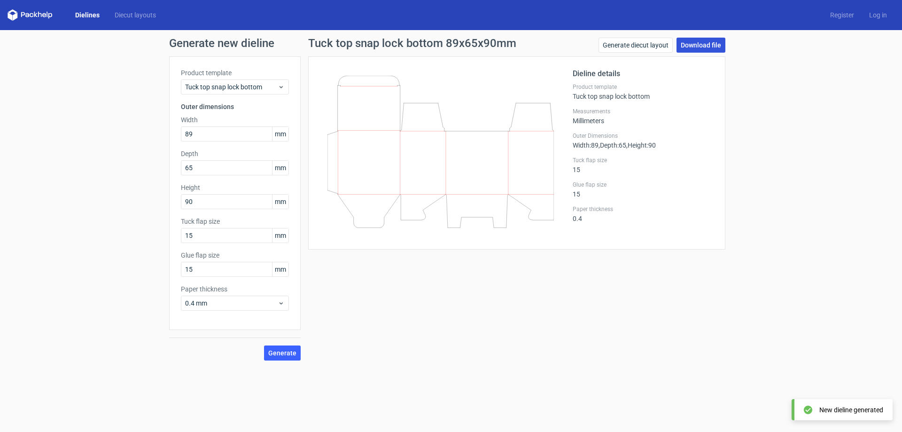 This screenshot has width=902, height=432. What do you see at coordinates (852, 410) in the screenshot?
I see `div: New dieline generated` at bounding box center [852, 410].